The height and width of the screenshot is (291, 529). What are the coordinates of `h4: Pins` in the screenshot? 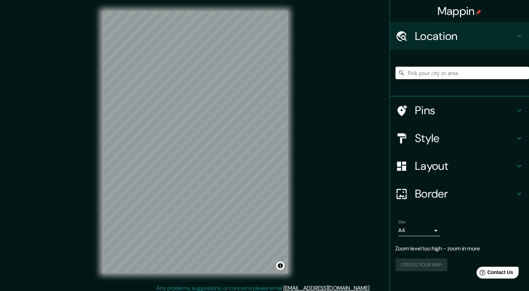 It's located at (465, 111).